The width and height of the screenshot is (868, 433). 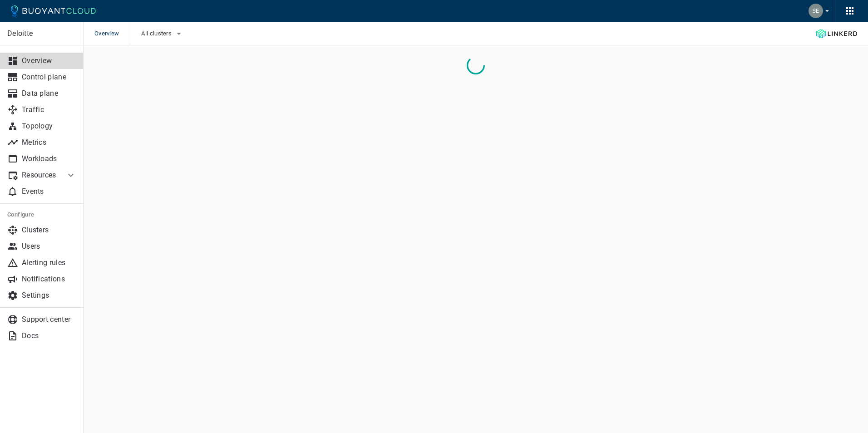 What do you see at coordinates (49, 192) in the screenshot?
I see `p: Events` at bounding box center [49, 192].